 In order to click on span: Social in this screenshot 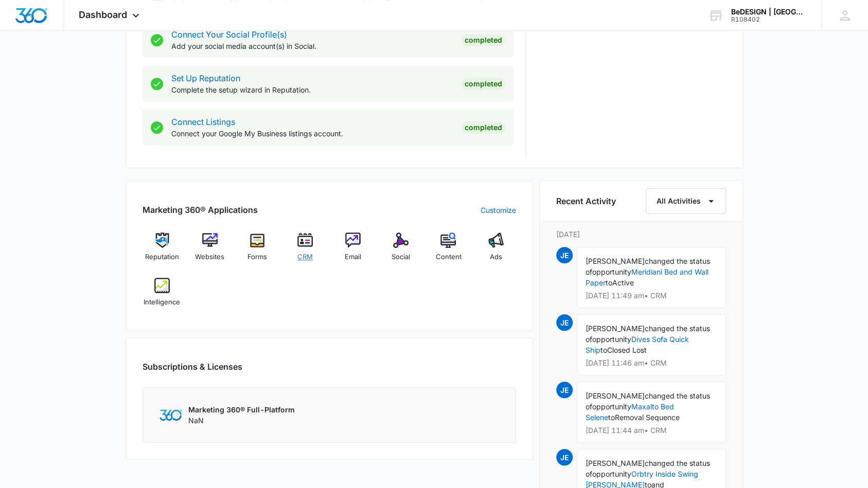, I will do `click(401, 257)`.